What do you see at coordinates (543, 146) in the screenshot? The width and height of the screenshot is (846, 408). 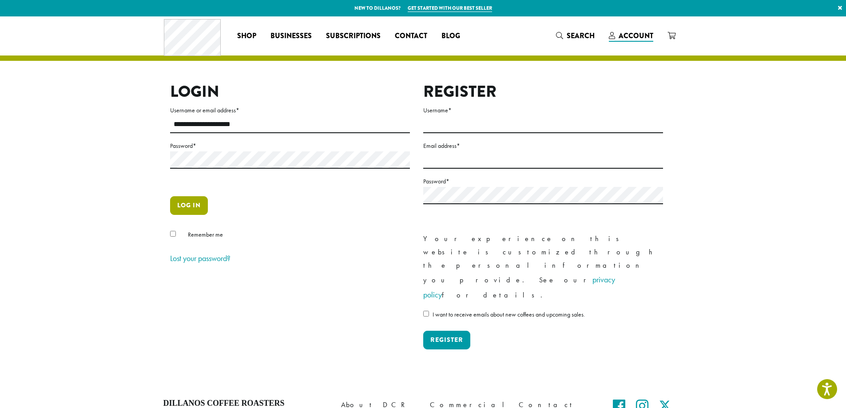 I see `label: Email address` at bounding box center [543, 146].